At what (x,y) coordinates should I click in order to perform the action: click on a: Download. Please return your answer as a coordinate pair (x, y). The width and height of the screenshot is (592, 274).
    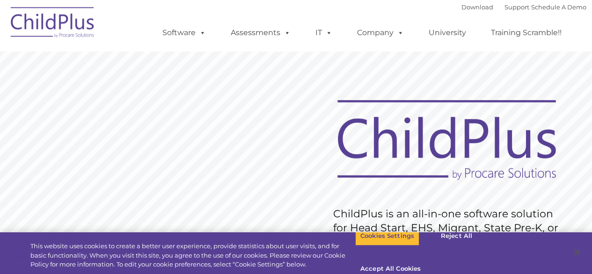
    Looking at the image, I should click on (477, 7).